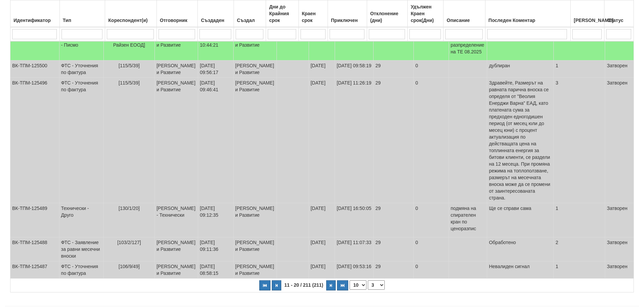  Describe the element at coordinates (425, 13) in the screenshot. I see `div: Удължен Краен срок(Дни)` at that location.